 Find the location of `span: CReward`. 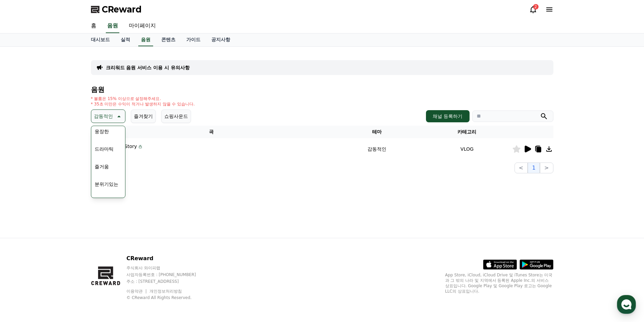

span: CReward is located at coordinates (122, 10).